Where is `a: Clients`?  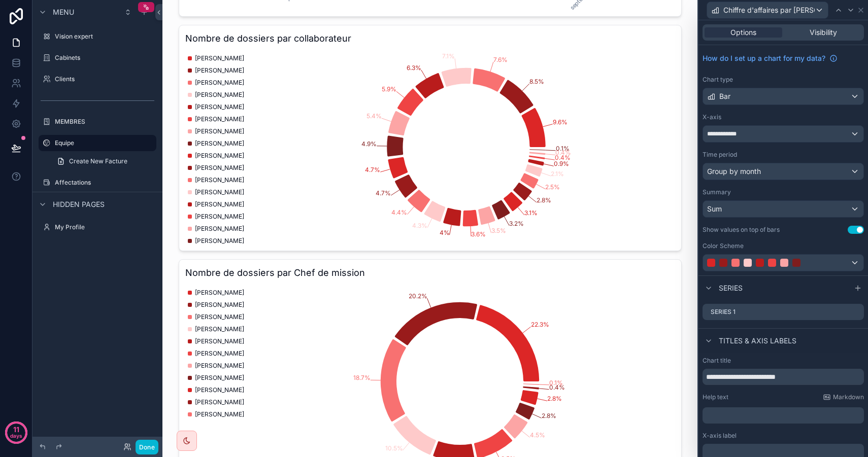 a: Clients is located at coordinates (98, 79).